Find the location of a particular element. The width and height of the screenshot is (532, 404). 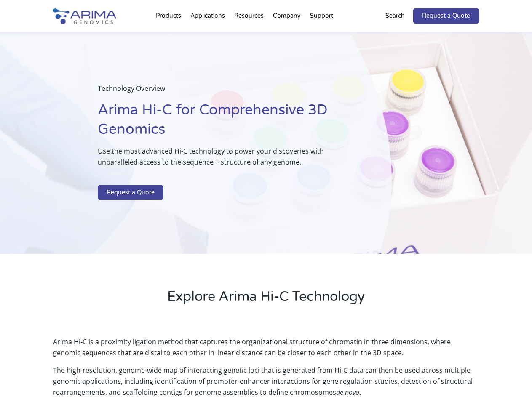

img: Arima-Genomics-logo is located at coordinates (85, 16).